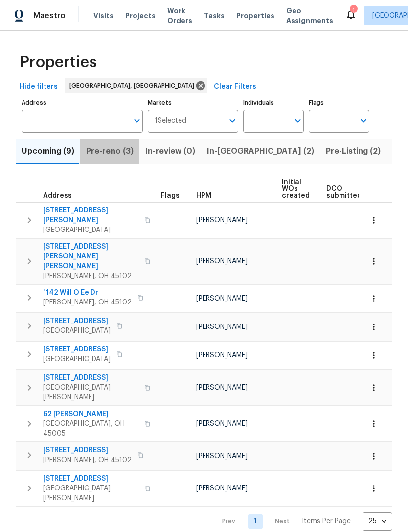 This screenshot has width=408, height=532. What do you see at coordinates (140, 16) in the screenshot?
I see `span: Projects` at bounding box center [140, 16].